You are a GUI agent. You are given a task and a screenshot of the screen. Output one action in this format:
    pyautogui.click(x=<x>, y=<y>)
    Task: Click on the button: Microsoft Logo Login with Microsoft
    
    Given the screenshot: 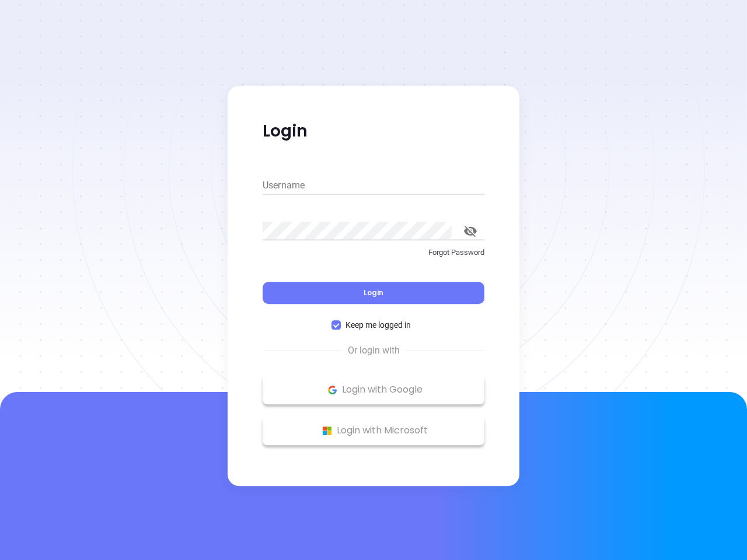 What is the action you would take?
    pyautogui.click(x=374, y=431)
    